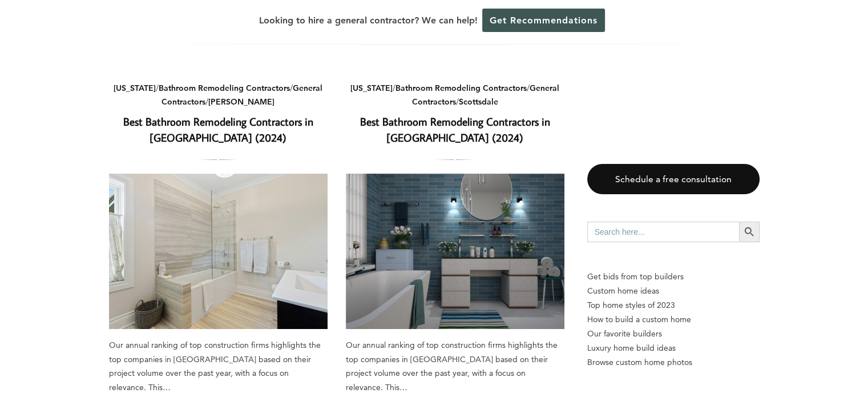  Describe the element at coordinates (674, 319) in the screenshot. I see `a: How to build a custom home` at that location.